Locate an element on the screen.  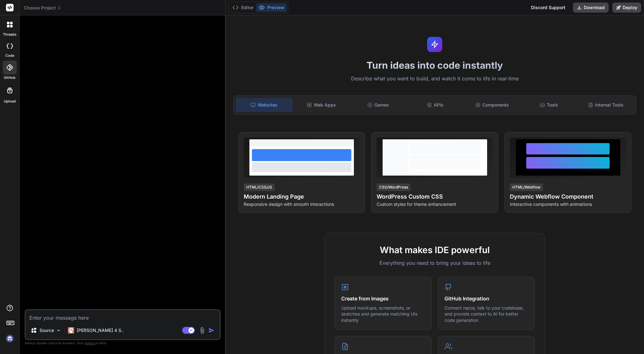
div: Components is located at coordinates (492, 105).